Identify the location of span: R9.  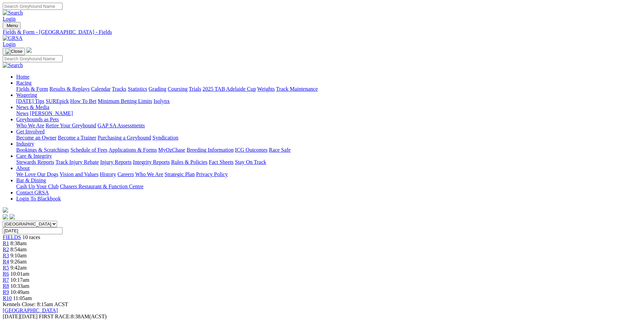
(6, 292).